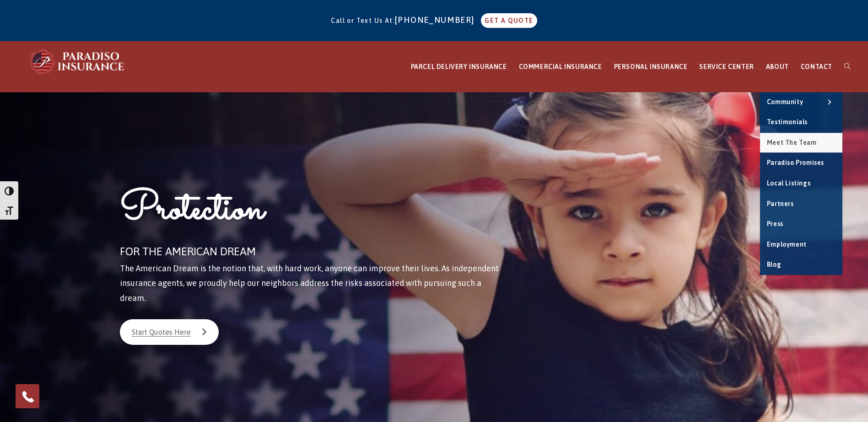  Describe the element at coordinates (801, 122) in the screenshot. I see `a: Testimonials` at that location.